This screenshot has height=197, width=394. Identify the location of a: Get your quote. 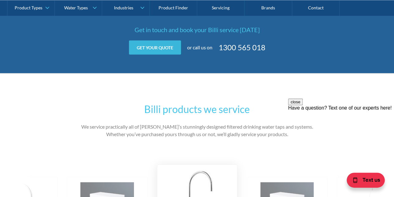
(155, 47).